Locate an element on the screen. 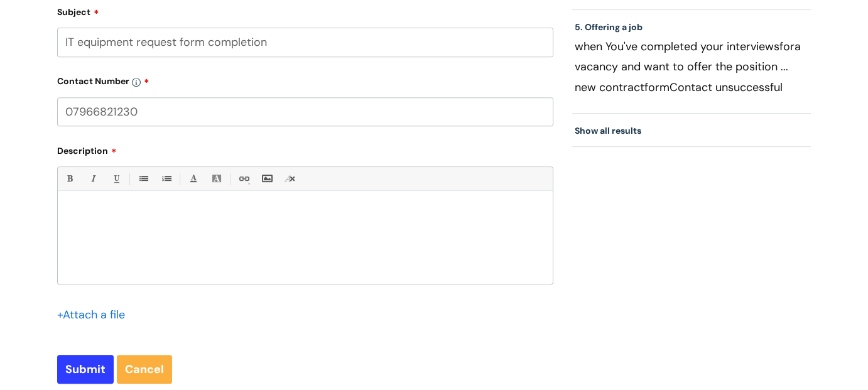 The width and height of the screenshot is (868, 390). a: Italic (Ctrl-I) is located at coordinates (93, 179).